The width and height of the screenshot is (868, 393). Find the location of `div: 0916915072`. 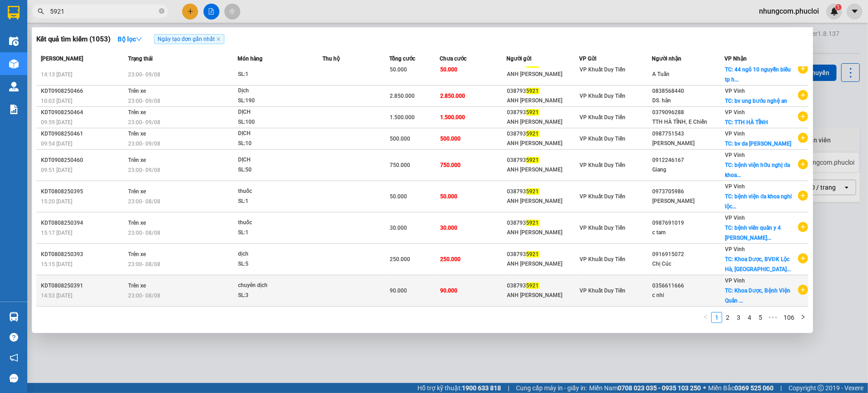

div: 0916915072 is located at coordinates (688, 254).